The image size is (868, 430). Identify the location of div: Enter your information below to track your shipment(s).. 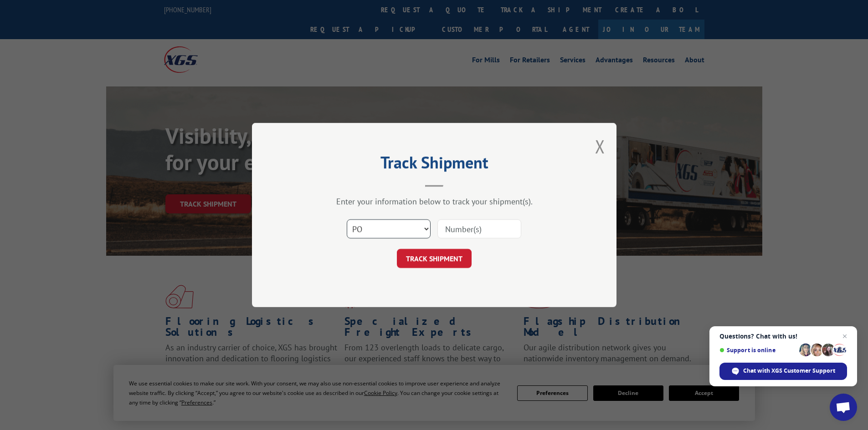
(434, 201).